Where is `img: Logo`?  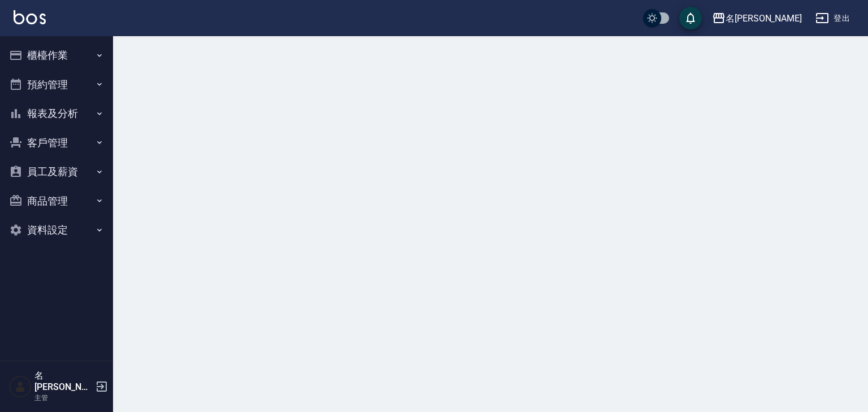
img: Logo is located at coordinates (29, 17).